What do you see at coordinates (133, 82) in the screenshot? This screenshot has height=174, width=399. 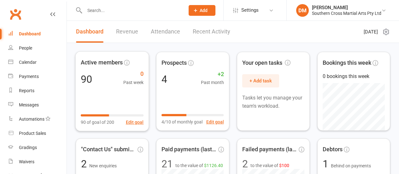 I see `span: Past week` at bounding box center [133, 82].